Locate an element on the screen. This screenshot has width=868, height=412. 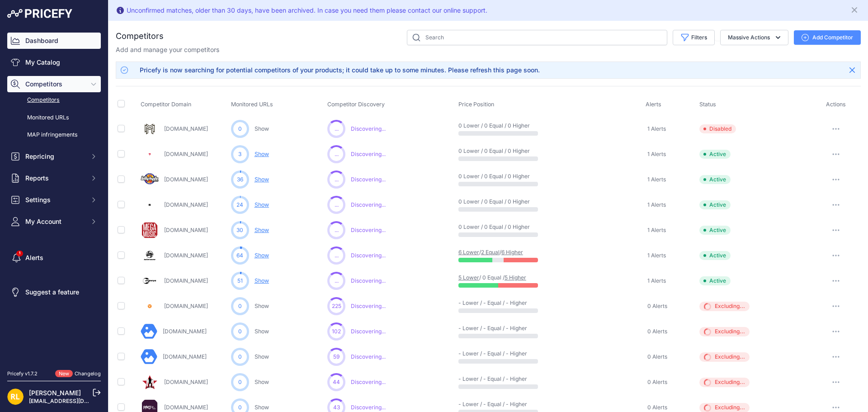
span: Competitor Discovery is located at coordinates (355, 104).